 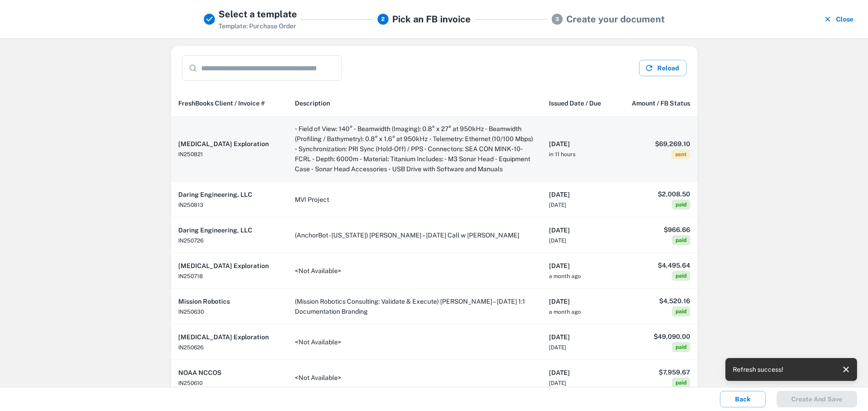 What do you see at coordinates (846, 369) in the screenshot?
I see `button: close` at bounding box center [846, 369].